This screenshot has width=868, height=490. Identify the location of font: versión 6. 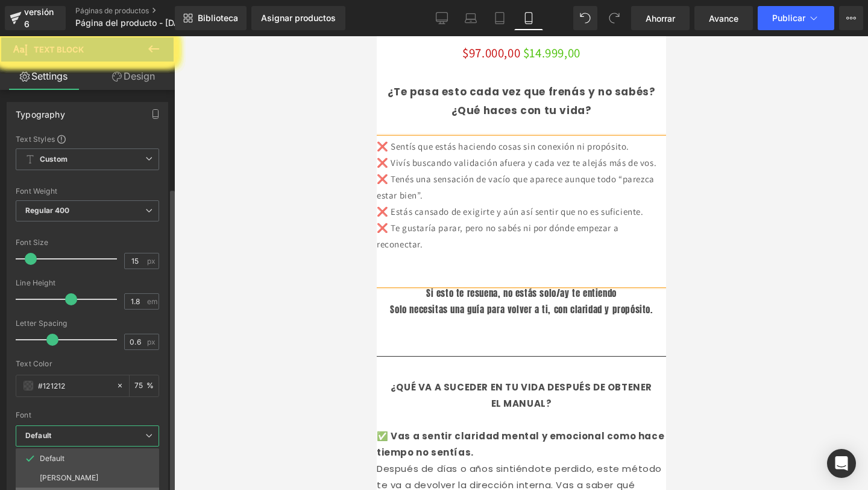
(39, 18).